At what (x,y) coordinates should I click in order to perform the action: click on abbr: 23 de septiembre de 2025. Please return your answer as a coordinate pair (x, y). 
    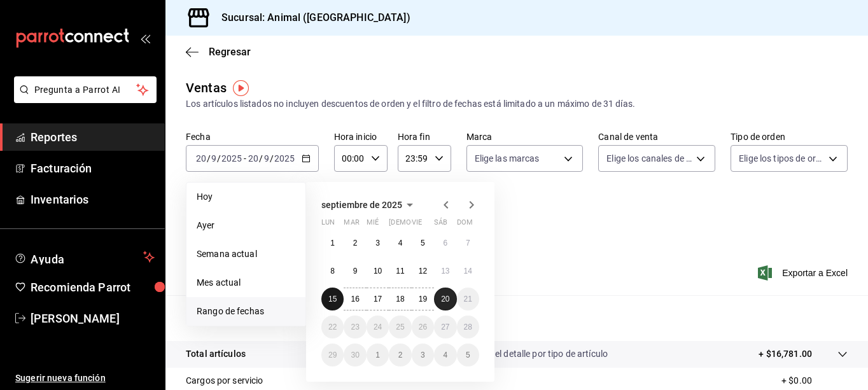
    Looking at the image, I should click on (354, 327).